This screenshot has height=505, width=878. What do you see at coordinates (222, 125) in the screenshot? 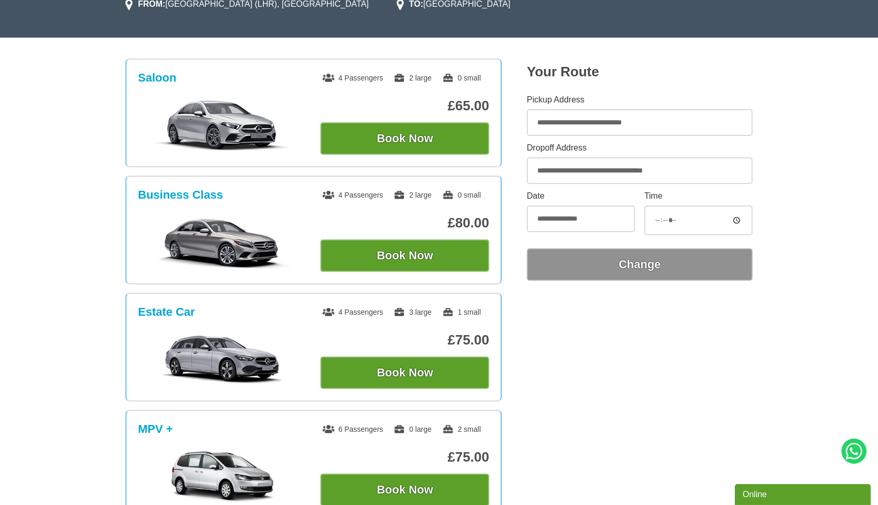
I see `img: Saloon` at bounding box center [222, 125].